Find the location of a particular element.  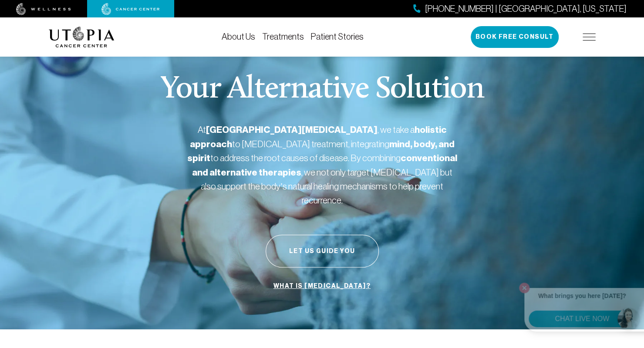

a: Patient Stories is located at coordinates (337, 37).